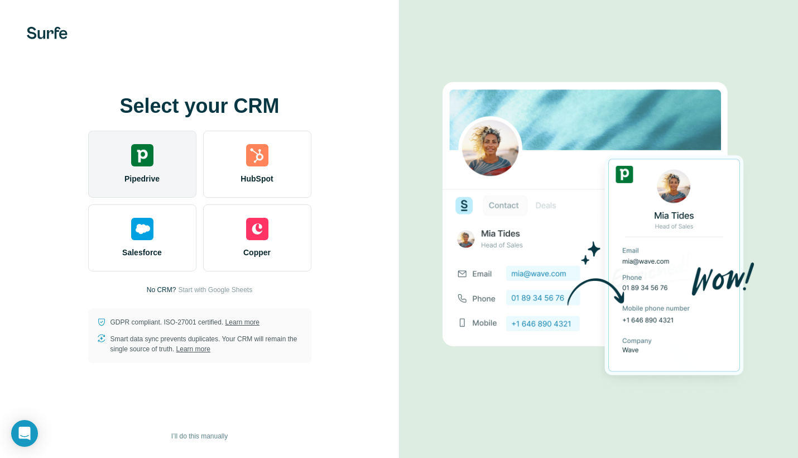 The width and height of the screenshot is (798, 458). I want to click on span: Copper, so click(257, 252).